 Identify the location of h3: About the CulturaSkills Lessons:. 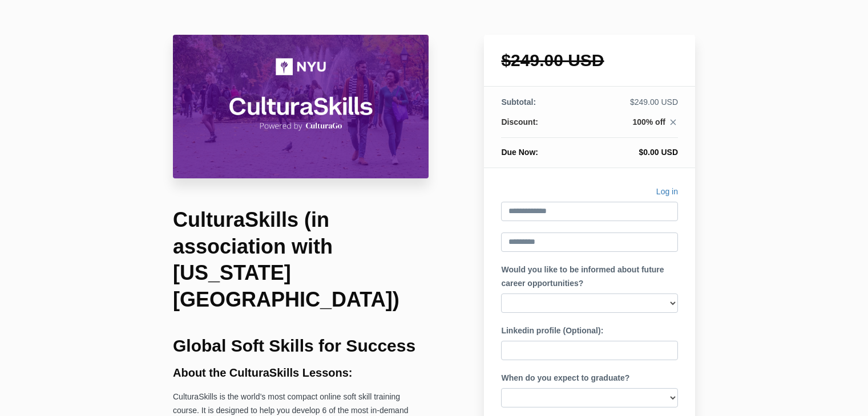
(301, 373).